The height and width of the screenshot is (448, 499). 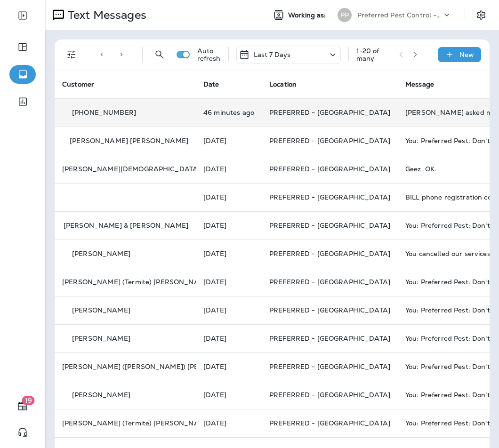 What do you see at coordinates (229, 395) in the screenshot?
I see `p: Sep 19, 2025 12:13 AM` at bounding box center [229, 395].